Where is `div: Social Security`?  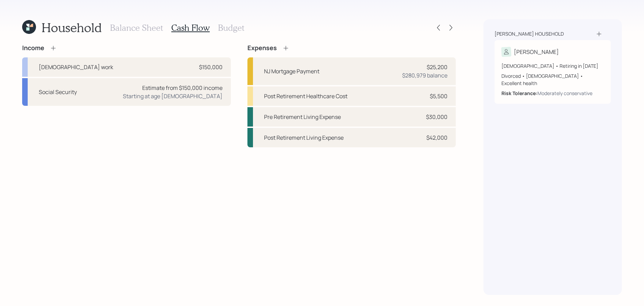 div: Social Security is located at coordinates (58, 92).